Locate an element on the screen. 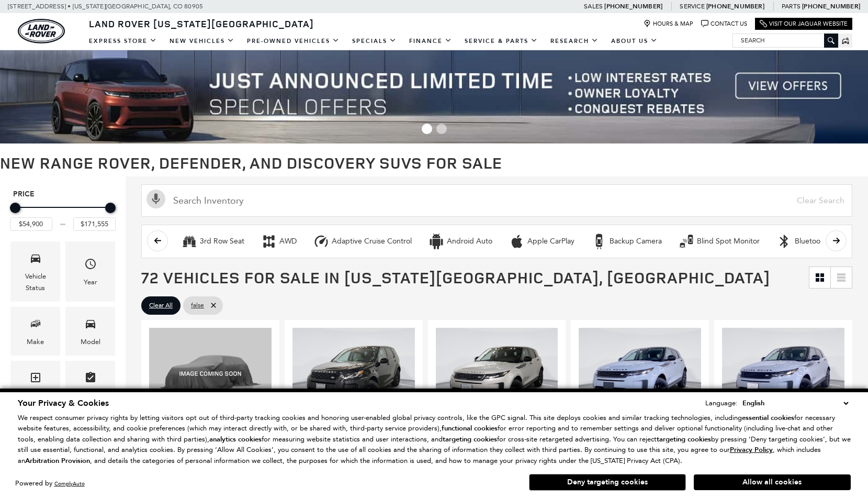  a: Pre-Owned Vehicles is located at coordinates (293, 40).